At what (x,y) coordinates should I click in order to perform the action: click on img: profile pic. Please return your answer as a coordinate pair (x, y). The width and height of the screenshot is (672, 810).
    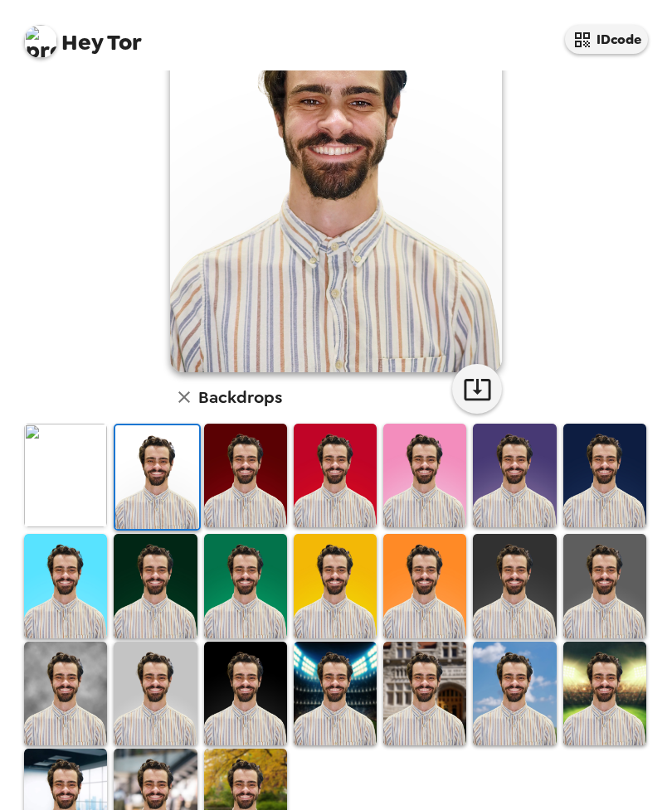
    Looking at the image, I should click on (40, 41).